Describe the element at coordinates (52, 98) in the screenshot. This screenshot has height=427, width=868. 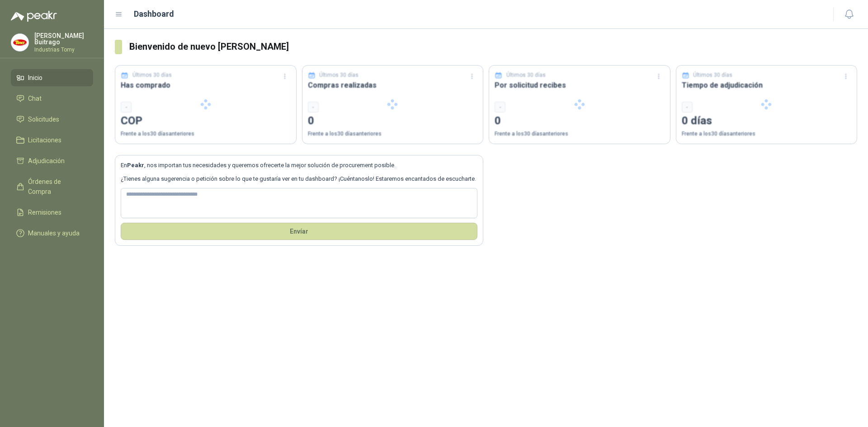
I see `a: Chat` at that location.